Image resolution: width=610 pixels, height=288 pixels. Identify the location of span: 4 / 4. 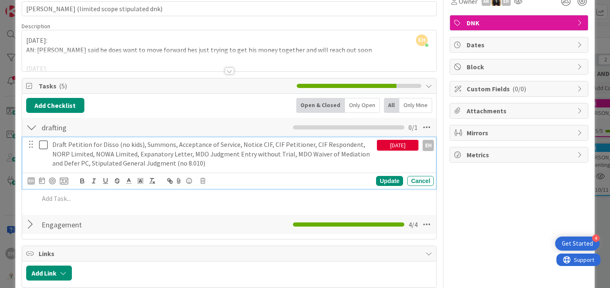
(413, 225).